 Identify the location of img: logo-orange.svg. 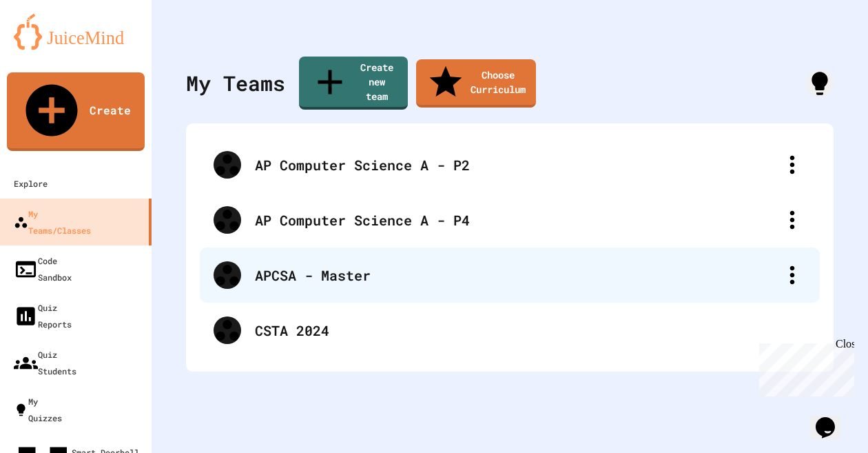
(76, 32).